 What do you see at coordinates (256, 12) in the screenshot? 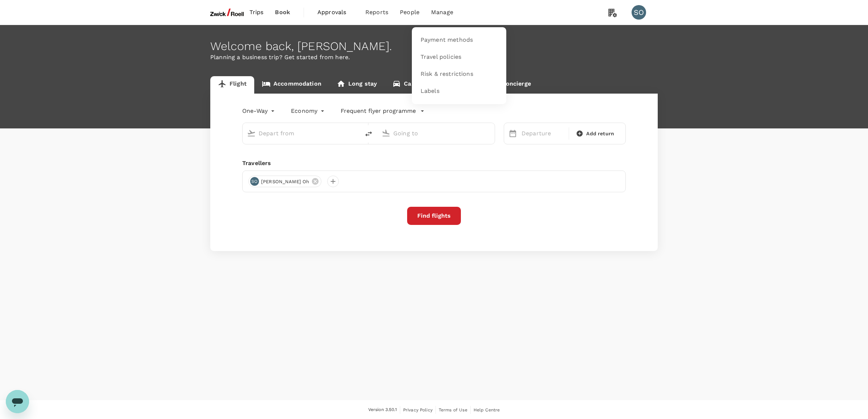
I see `span: Trips` at bounding box center [256, 12].